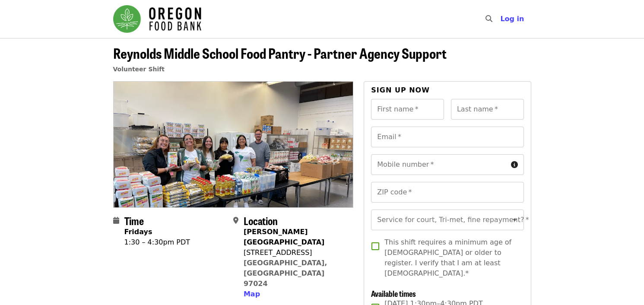  What do you see at coordinates (233, 144) in the screenshot?
I see `img: Reynolds Middle School Food Pantry - Partner Agency Support organized by Oregon Food Bank` at bounding box center [233, 144].